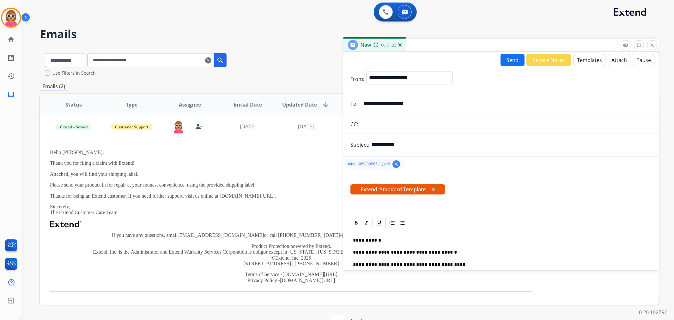 The height and width of the screenshot is (320, 674). I want to click on div: Bullet List, so click(402, 223).